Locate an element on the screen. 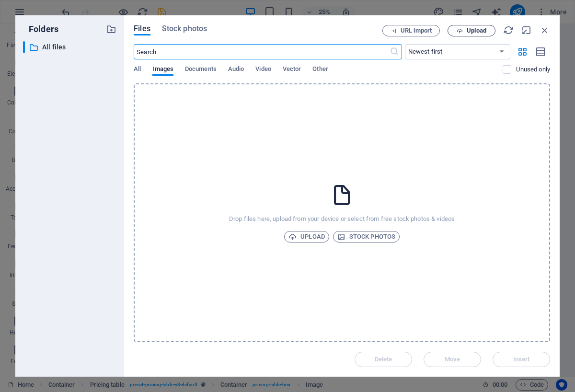 Image resolution: width=575 pixels, height=392 pixels. button: URL import is located at coordinates (411, 31).